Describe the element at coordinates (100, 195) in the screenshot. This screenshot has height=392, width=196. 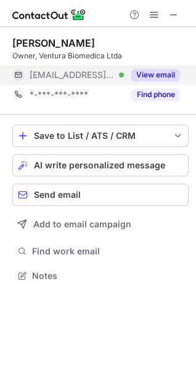
I see `button: Send email` at that location.